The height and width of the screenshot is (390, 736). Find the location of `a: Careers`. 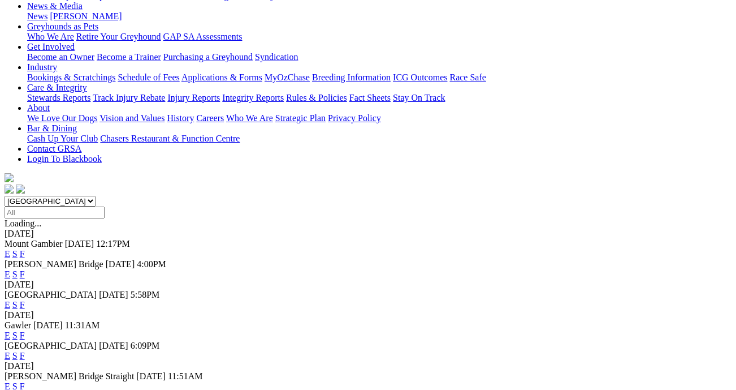

a: Careers is located at coordinates (210, 118).